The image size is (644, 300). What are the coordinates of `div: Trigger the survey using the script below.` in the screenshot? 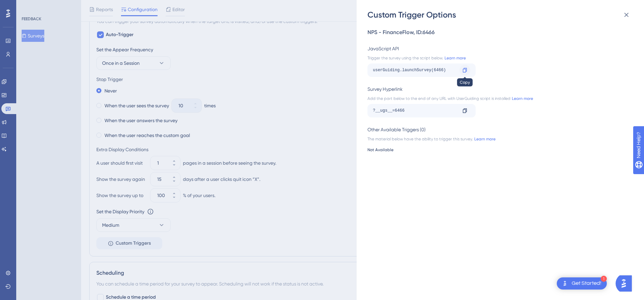 It's located at (498, 58).